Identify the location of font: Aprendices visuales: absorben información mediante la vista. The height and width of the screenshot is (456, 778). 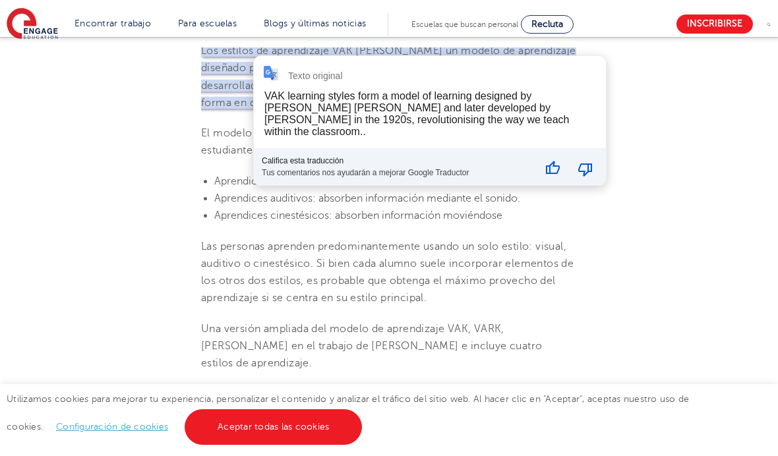
(357, 181).